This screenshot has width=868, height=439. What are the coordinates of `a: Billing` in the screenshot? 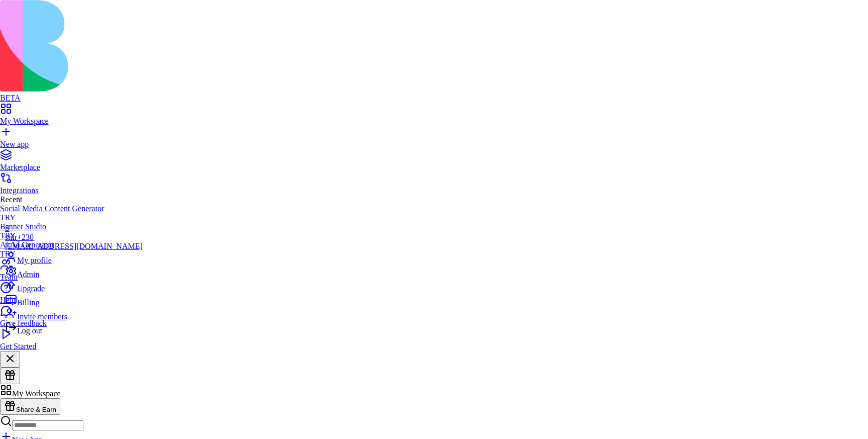 It's located at (74, 300).